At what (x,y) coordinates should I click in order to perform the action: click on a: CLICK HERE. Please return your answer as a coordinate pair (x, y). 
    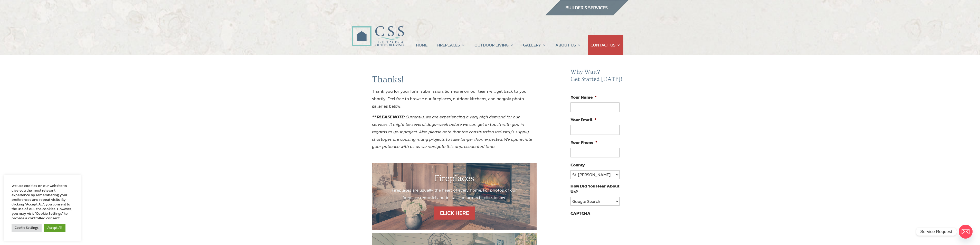
    Looking at the image, I should click on (454, 213).